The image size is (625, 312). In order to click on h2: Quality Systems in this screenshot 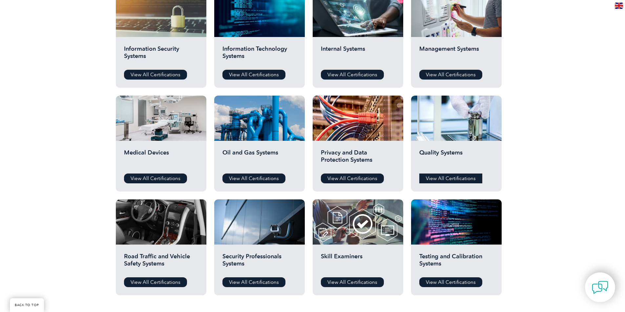, I will do `click(456, 159)`.